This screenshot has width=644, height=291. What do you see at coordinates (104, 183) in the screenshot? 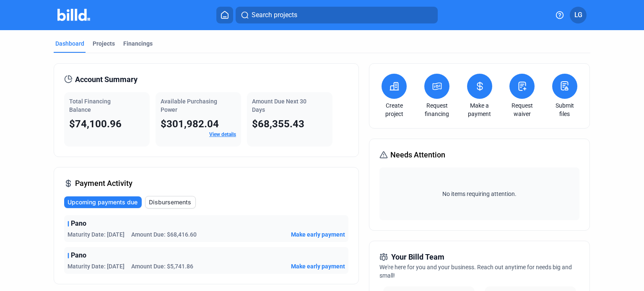
I see `span: Payment Activity` at bounding box center [104, 183].